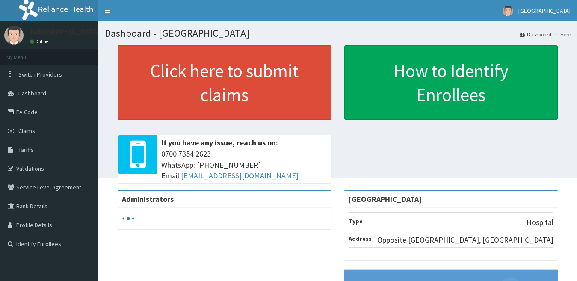 The image size is (577, 281). What do you see at coordinates (128, 218) in the screenshot?
I see `svg: audio-loading` at bounding box center [128, 218].